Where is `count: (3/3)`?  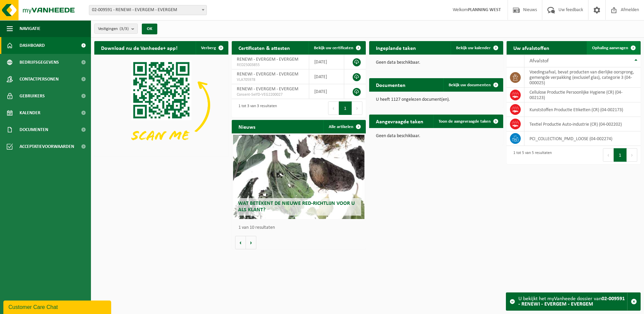
count: (3/3) is located at coordinates (124, 29).